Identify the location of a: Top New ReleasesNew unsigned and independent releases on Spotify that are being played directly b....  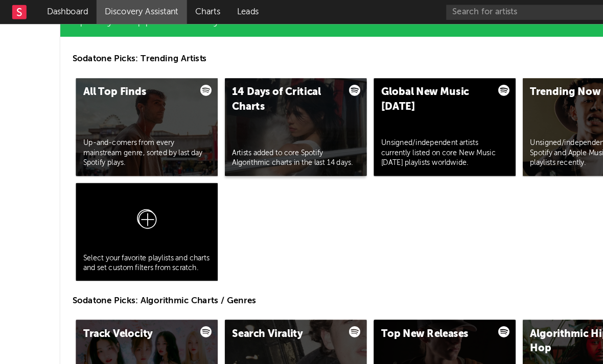
(376, 312).